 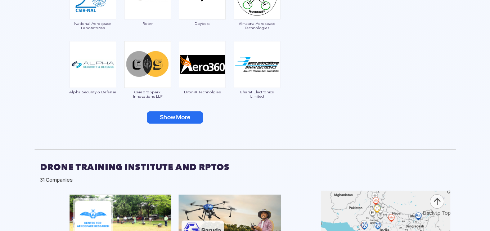 I want to click on button: Show More, so click(x=175, y=117).